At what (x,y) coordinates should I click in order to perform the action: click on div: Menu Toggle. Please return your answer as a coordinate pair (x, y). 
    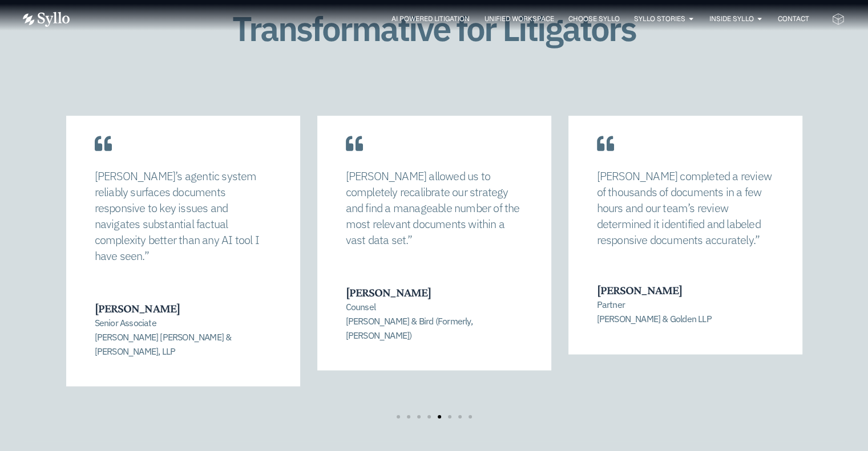
    Looking at the image, I should click on (450, 19).